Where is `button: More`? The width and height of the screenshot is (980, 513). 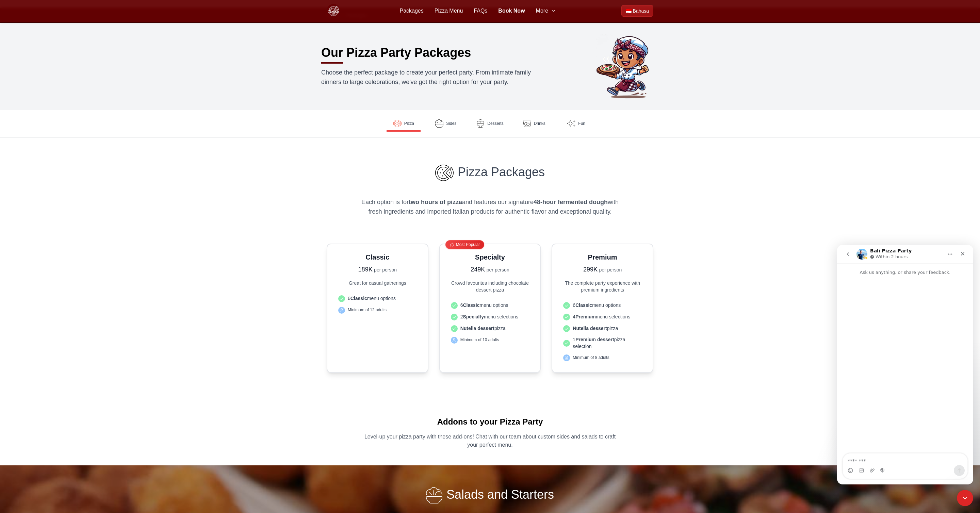 button: More is located at coordinates (546, 11).